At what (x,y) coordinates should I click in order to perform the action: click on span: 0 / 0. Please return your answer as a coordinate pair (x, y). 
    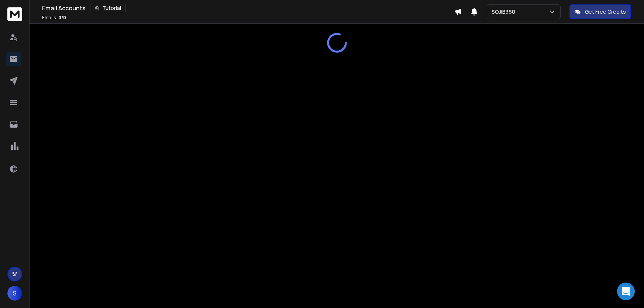
    Looking at the image, I should click on (62, 17).